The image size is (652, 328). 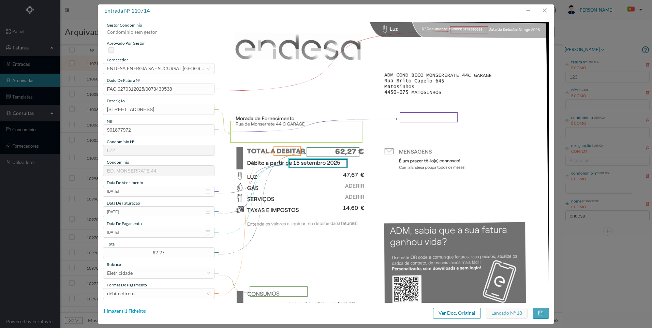 What do you see at coordinates (124, 311) in the screenshot?
I see `div: 1 Imagens | 1 Ficheiros` at bounding box center [124, 311].